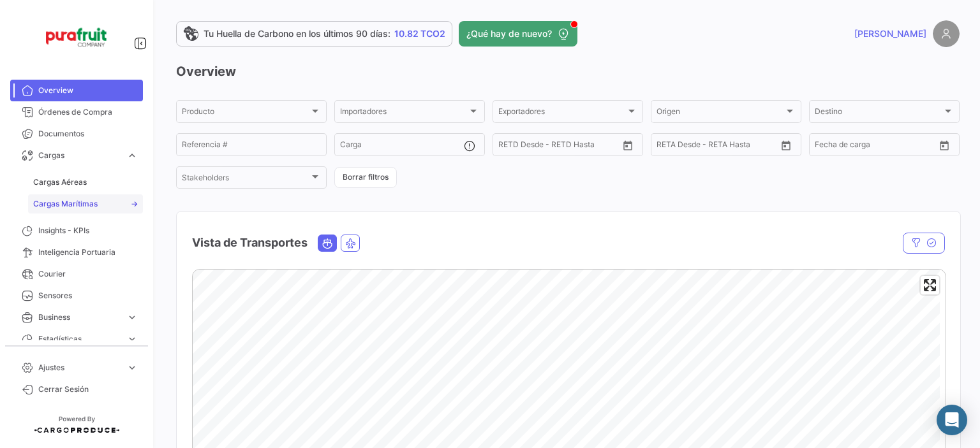 This screenshot has height=448, width=980. Describe the element at coordinates (88, 112) in the screenshot. I see `span: Órdenes de Compra` at that location.